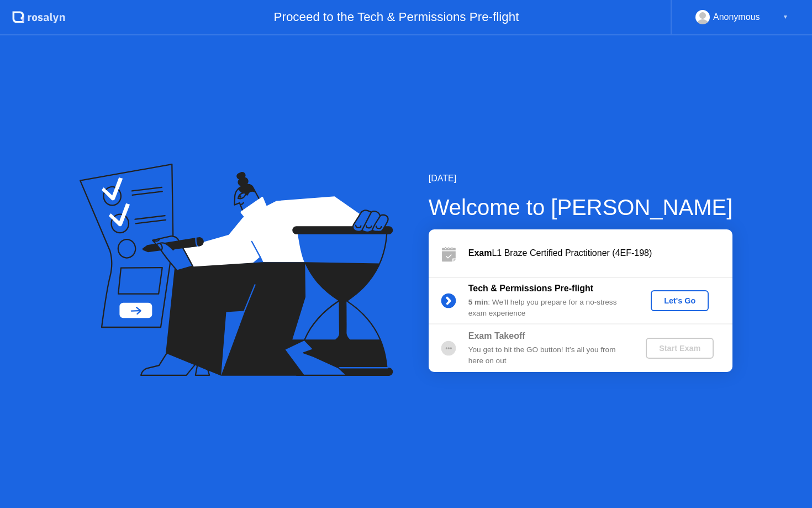 The image size is (812, 508). What do you see at coordinates (531, 288) in the screenshot?
I see `b: Tech & Permissions Pre-flight` at bounding box center [531, 288].